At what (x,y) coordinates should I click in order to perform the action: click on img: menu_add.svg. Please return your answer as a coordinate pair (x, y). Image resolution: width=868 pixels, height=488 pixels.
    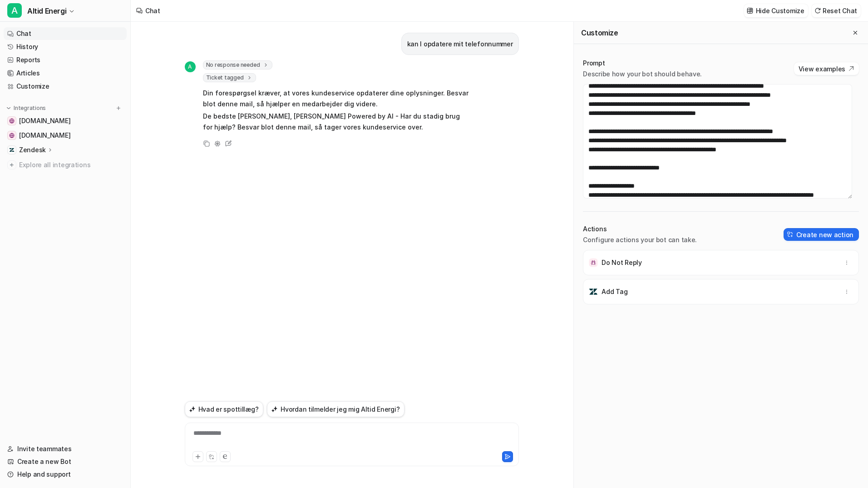
    Looking at the image, I should click on (118, 108).